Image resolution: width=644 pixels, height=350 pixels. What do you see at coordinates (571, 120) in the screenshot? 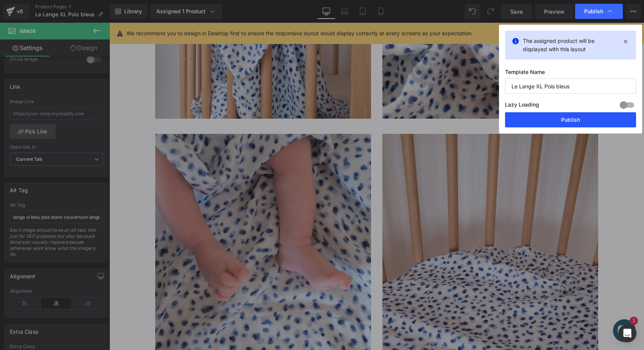
I see `button: Publish` at bounding box center [571, 120].